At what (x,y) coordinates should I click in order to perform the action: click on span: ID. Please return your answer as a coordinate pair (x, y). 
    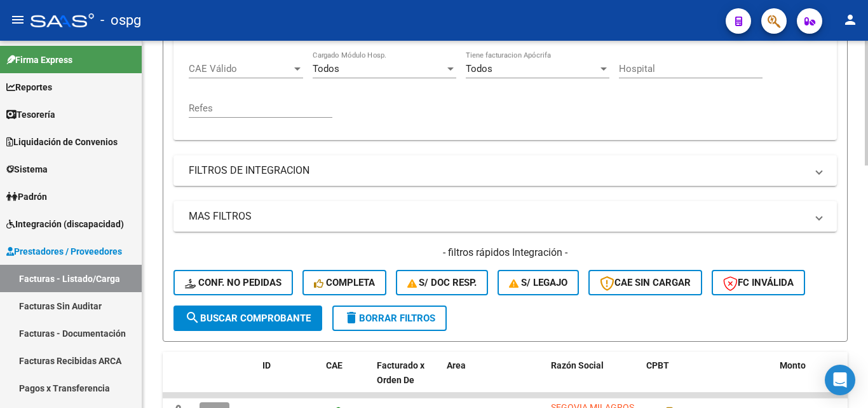
    Looking at the image, I should click on (266, 365).